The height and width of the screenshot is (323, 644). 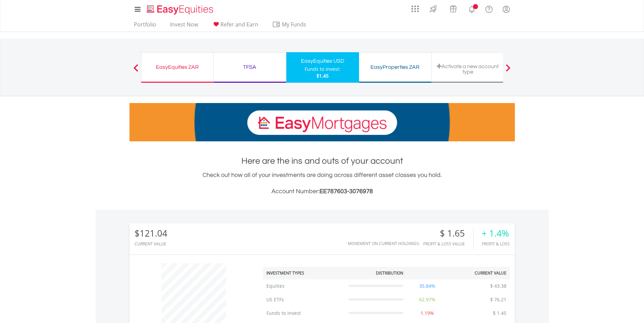 I want to click on span: Refer and Earn, so click(x=239, y=24).